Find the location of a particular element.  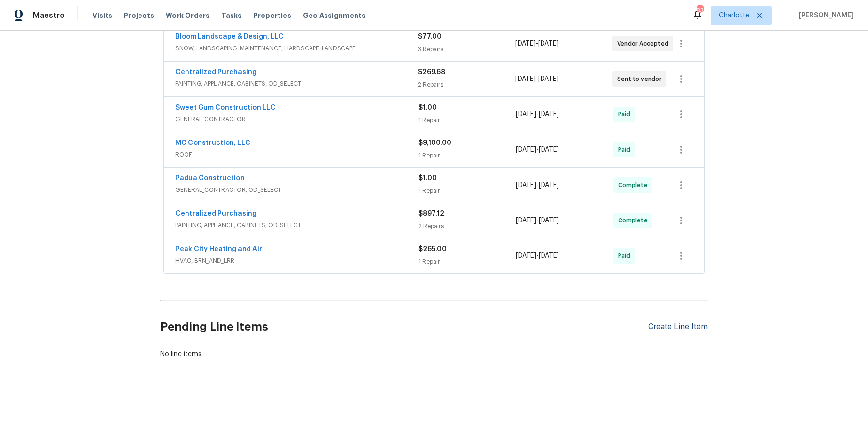

span: $77.00 is located at coordinates (430, 37).